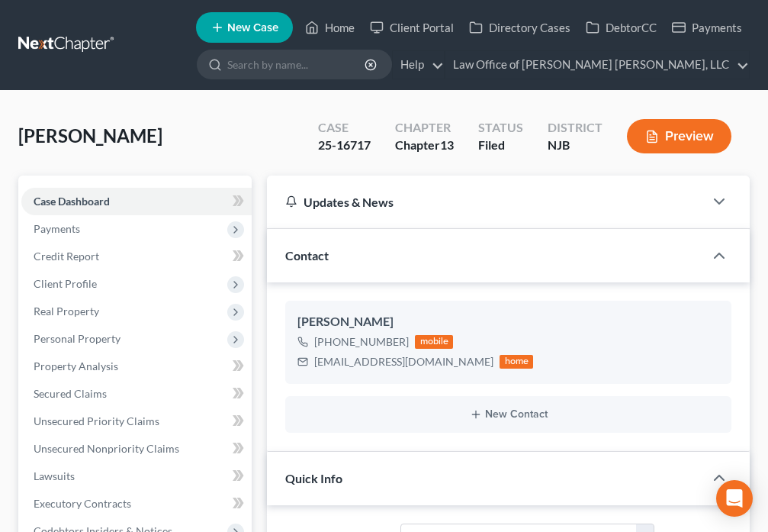  Describe the element at coordinates (252, 28) in the screenshot. I see `span: New Case` at that location.